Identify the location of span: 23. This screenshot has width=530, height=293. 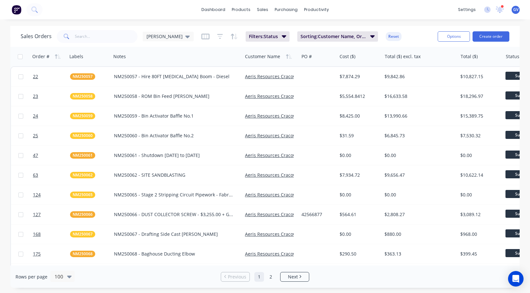
(36, 96).